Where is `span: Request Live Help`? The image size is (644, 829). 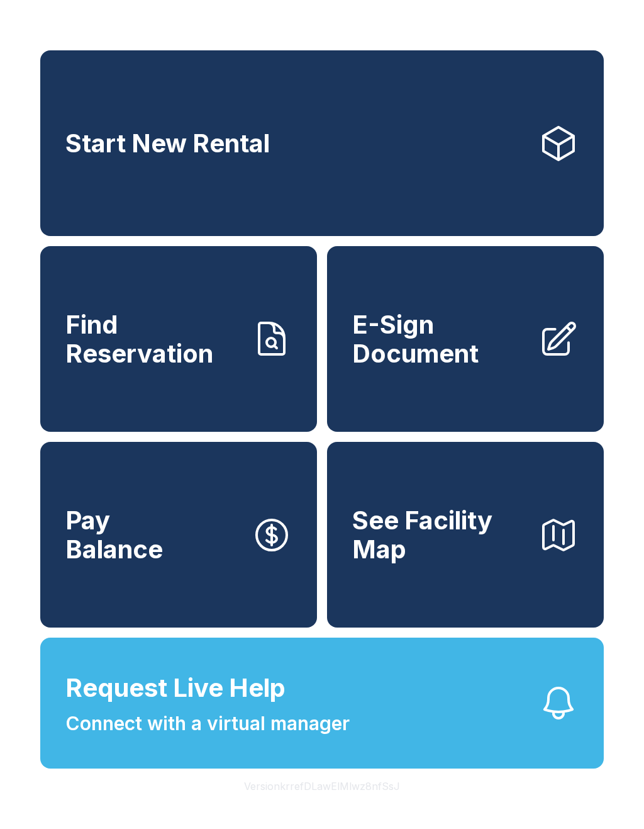
span: Request Live Help is located at coordinates (176, 688).